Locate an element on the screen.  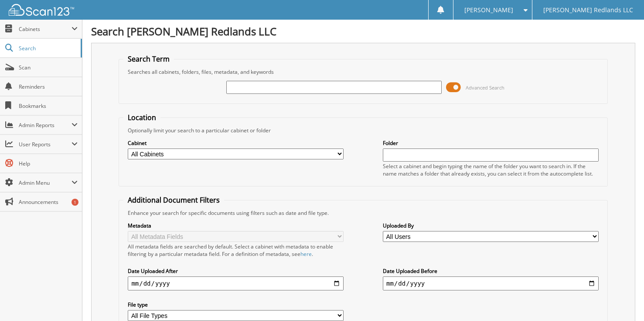
span: Cabinets is located at coordinates (45, 29).